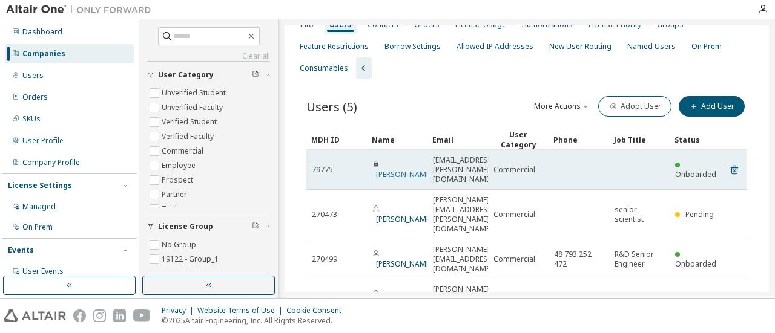 The width and height of the screenshot is (775, 333). I want to click on div: Borrow Settings, so click(412, 47).